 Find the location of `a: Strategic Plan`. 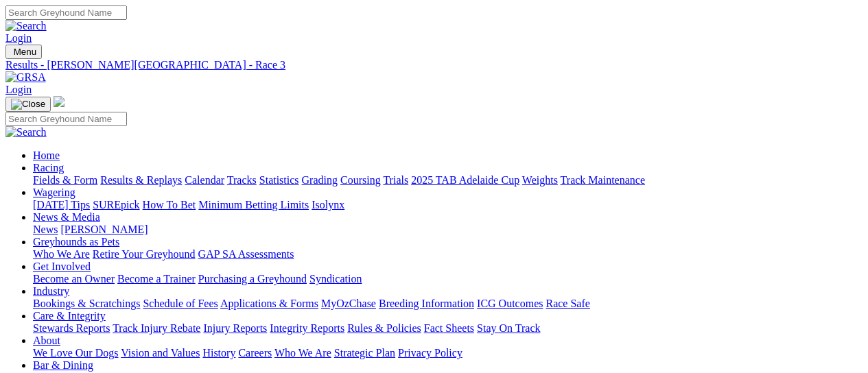

a: Strategic Plan is located at coordinates (364, 353).